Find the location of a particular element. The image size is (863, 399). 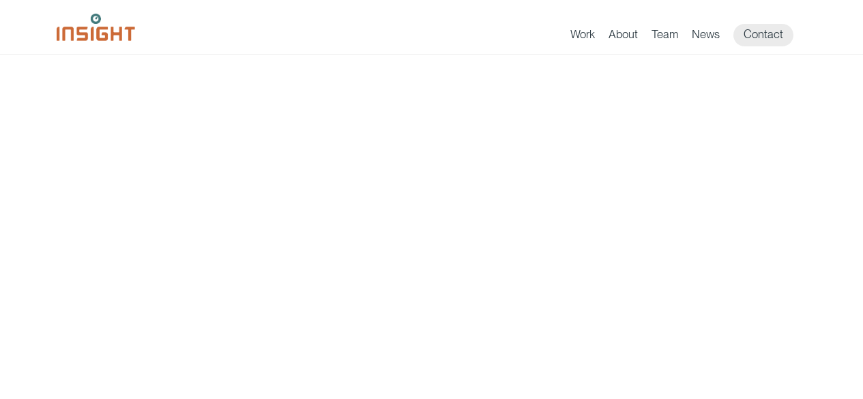

a: Work is located at coordinates (583, 37).